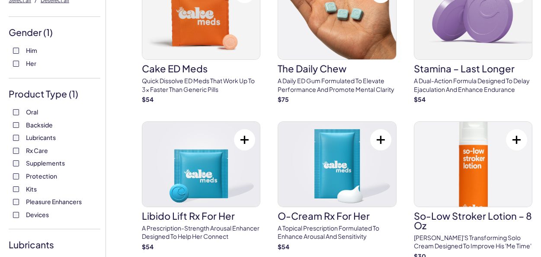 This screenshot has width=541, height=257. What do you see at coordinates (45, 163) in the screenshot?
I see `span: Supplements` at bounding box center [45, 163].